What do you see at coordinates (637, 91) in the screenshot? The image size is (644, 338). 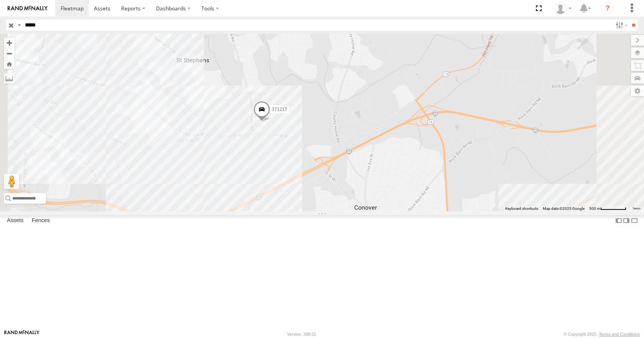 I see `label: Map Settings` at bounding box center [637, 91].